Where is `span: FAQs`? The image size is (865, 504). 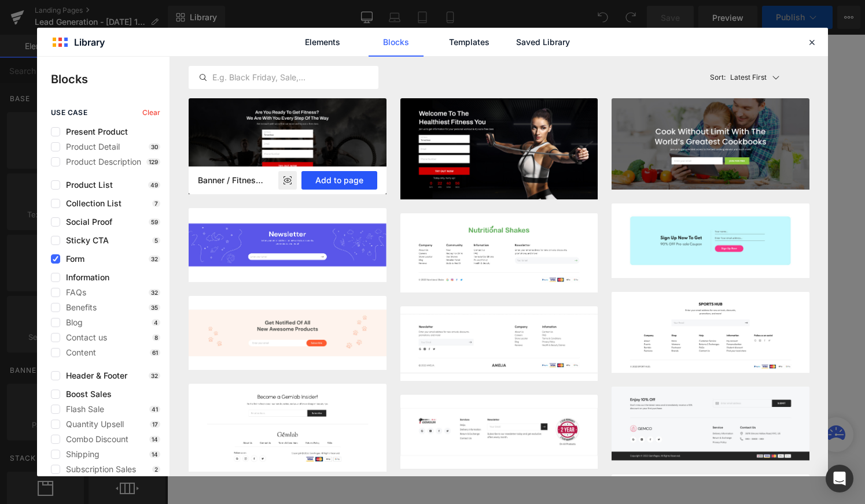
span: FAQs is located at coordinates (73, 293).